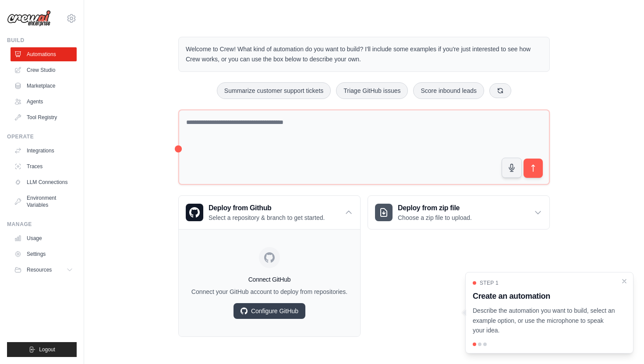 The image size is (644, 364). I want to click on a: Configure GitHub, so click(270, 311).